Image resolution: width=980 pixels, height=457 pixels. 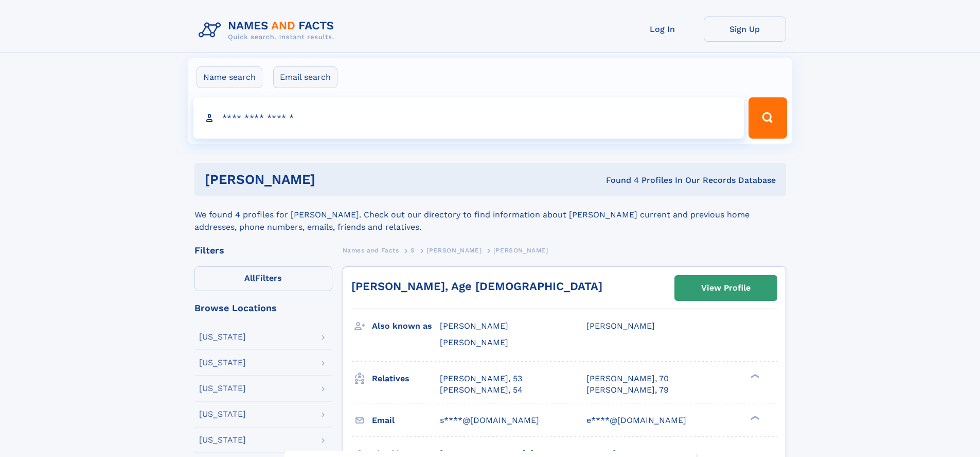 I want to click on a: Log In, so click(x=663, y=29).